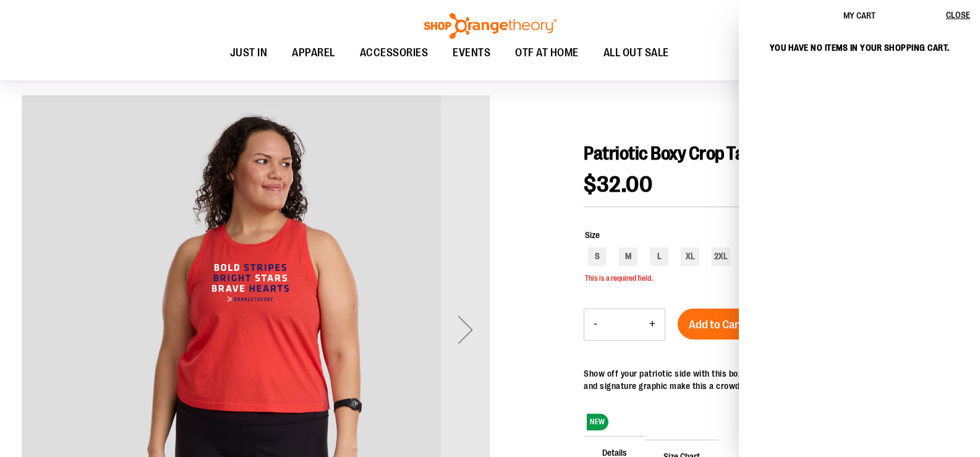 The image size is (980, 457). What do you see at coordinates (860, 48) in the screenshot?
I see `span: You have no items in your shopping cart.` at bounding box center [860, 48].